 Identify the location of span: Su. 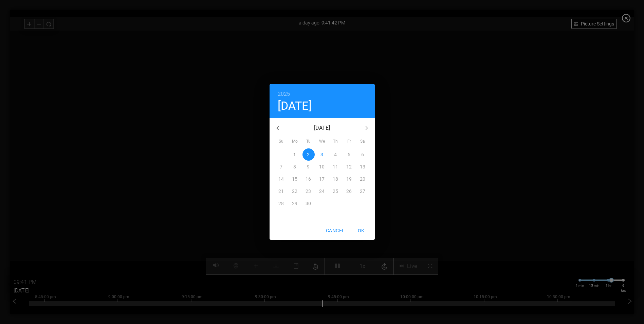
(281, 142).